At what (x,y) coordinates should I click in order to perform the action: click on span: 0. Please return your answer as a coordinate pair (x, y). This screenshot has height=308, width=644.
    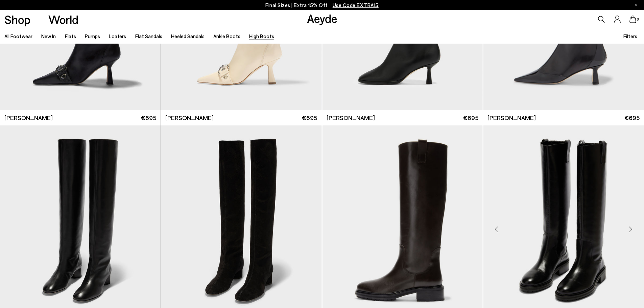
    Looking at the image, I should click on (638, 19).